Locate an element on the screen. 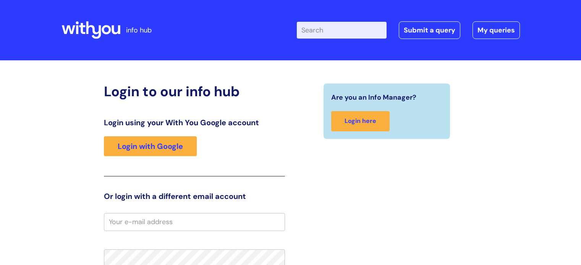 The image size is (581, 265). a: My queries is located at coordinates (496, 30).